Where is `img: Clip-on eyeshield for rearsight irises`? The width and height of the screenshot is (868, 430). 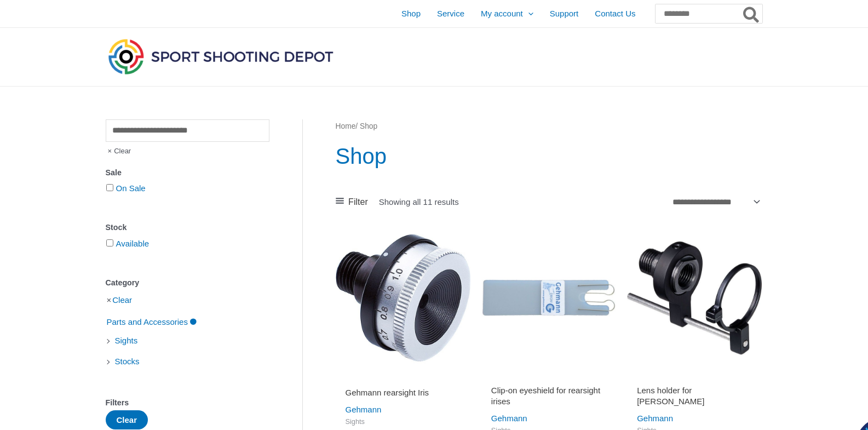 img: Clip-on eyeshield for rearsight irises is located at coordinates (548, 298).